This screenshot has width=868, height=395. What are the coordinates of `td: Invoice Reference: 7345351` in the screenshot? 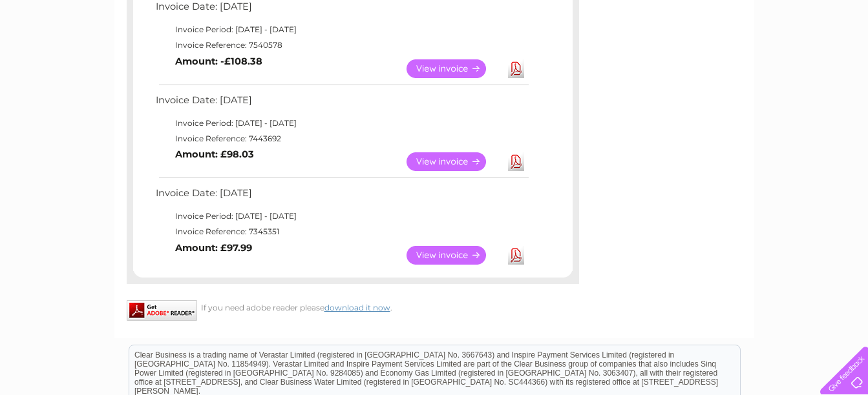 It's located at (341, 232).